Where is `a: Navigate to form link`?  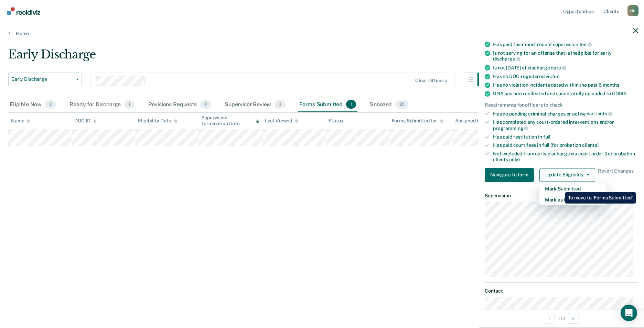 a: Navigate to form link is located at coordinates (511, 175).